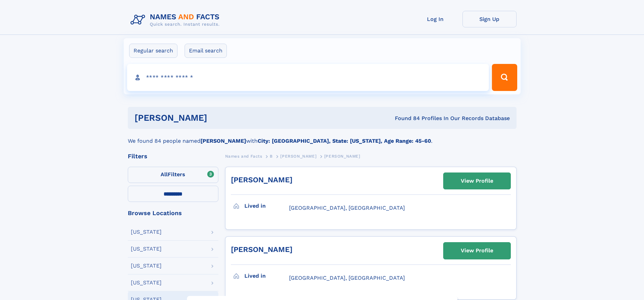 This screenshot has height=300, width=644. What do you see at coordinates (271, 156) in the screenshot?
I see `span: B` at bounding box center [271, 156].